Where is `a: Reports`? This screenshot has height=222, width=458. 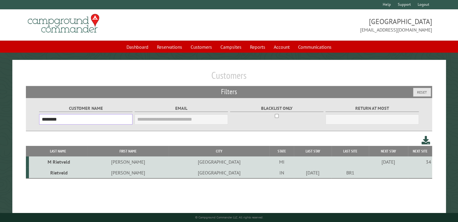 a: Reports is located at coordinates (258, 47).